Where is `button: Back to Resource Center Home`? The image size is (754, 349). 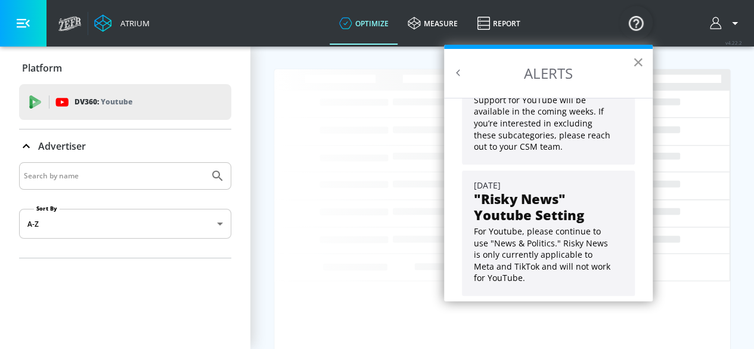
button: Back to Resource Center Home is located at coordinates (458, 73).